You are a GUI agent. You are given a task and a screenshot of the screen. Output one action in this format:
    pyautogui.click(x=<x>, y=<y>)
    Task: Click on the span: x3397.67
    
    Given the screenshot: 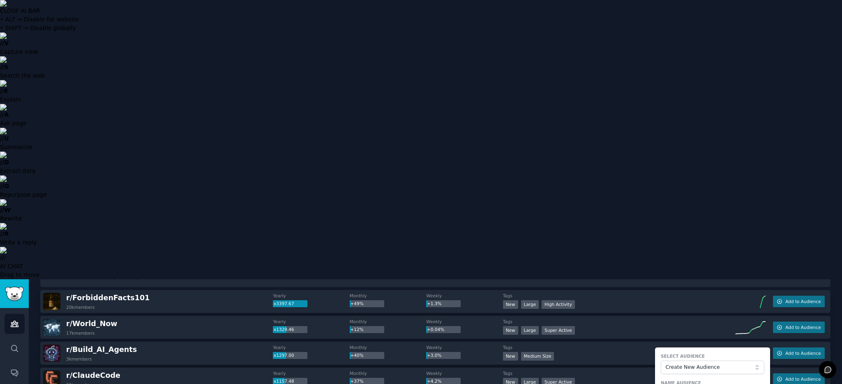 What is the action you would take?
    pyautogui.click(x=284, y=304)
    